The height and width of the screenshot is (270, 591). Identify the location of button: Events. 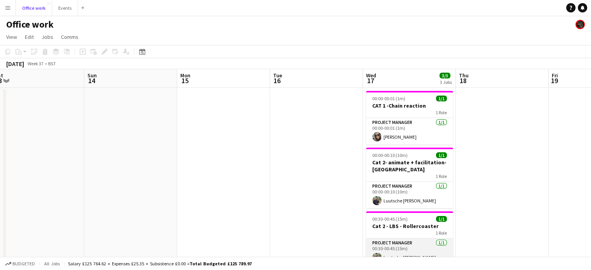
(65, 8).